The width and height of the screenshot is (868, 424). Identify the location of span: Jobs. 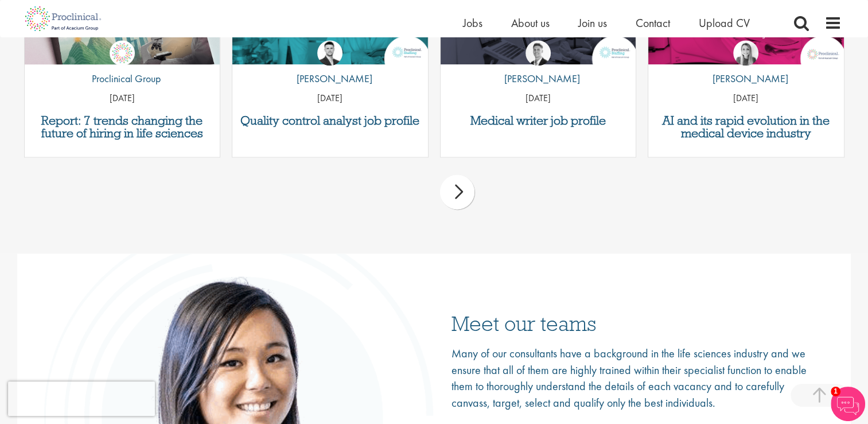
(473, 23).